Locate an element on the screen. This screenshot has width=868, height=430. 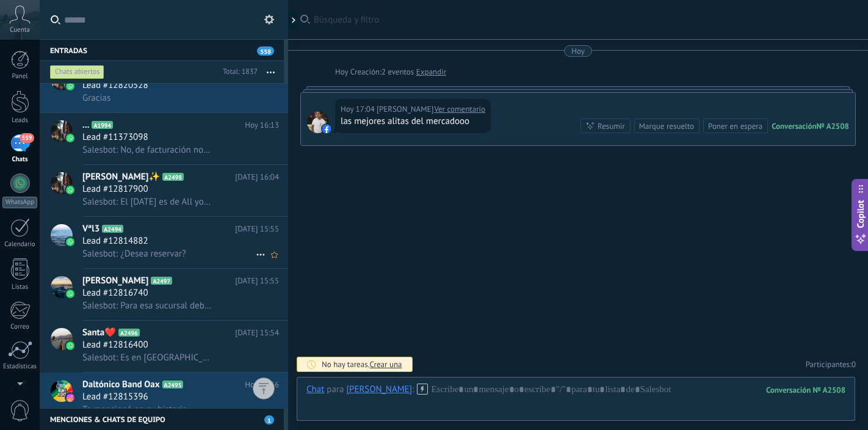
div: Conversación is located at coordinates (793, 126).